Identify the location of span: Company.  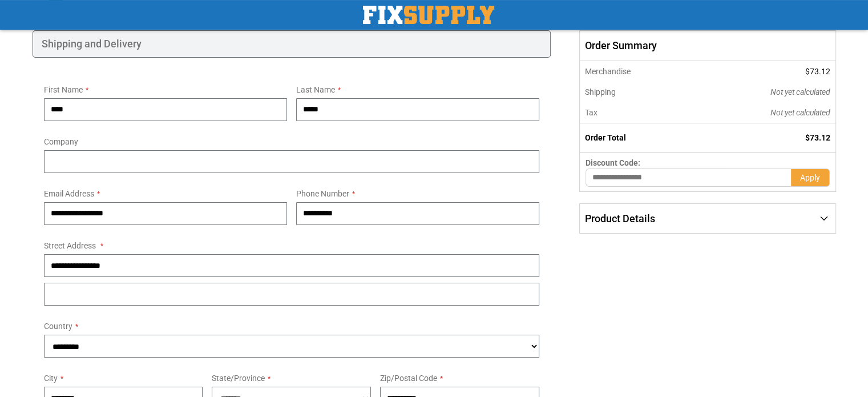
(61, 142).